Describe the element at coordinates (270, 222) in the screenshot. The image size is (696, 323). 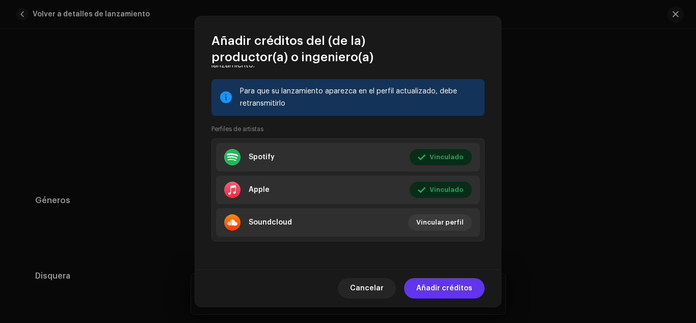
I see `div: Soundcloud` at that location.